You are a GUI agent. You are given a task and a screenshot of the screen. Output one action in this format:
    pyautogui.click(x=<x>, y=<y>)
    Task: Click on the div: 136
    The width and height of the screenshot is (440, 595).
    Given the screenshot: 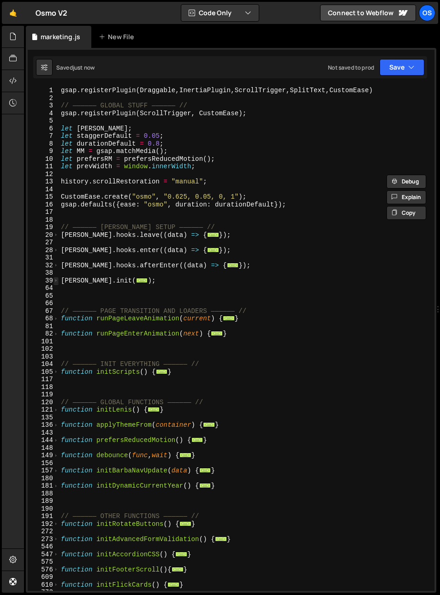 What is the action you would take?
    pyautogui.click(x=43, y=425)
    